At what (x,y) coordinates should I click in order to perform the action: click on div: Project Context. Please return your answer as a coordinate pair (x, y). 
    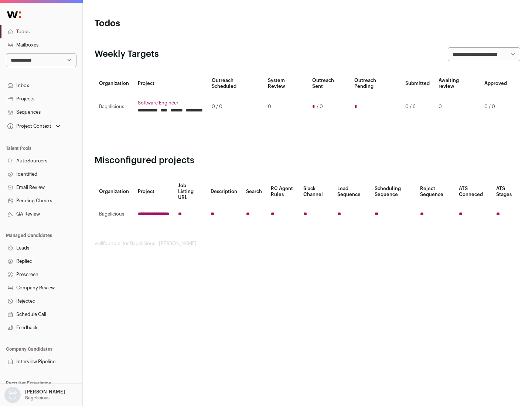
    Looking at the image, I should click on (28, 126).